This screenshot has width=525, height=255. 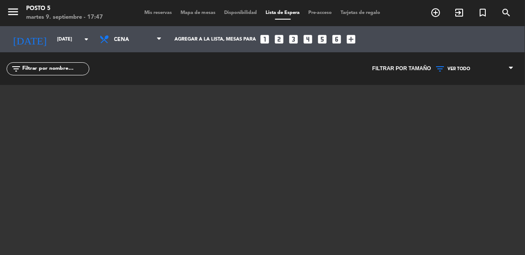 I want to click on i: turned_in_not, so click(x=483, y=13).